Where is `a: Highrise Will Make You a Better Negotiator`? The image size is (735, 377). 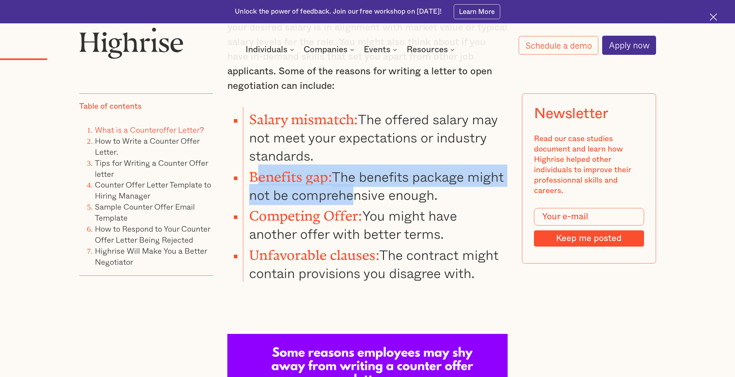 a: Highrise Will Make You a Better Negotiator is located at coordinates (151, 256).